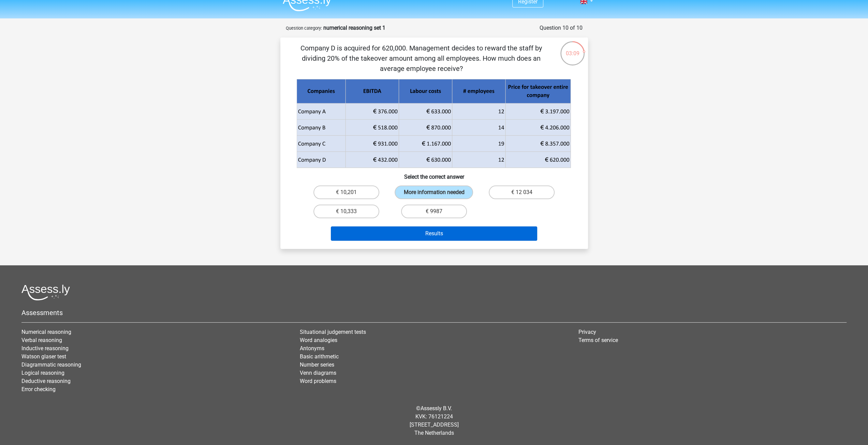 This screenshot has width=868, height=445. What do you see at coordinates (46, 381) in the screenshot?
I see `a: Deductive reasoning` at bounding box center [46, 381].